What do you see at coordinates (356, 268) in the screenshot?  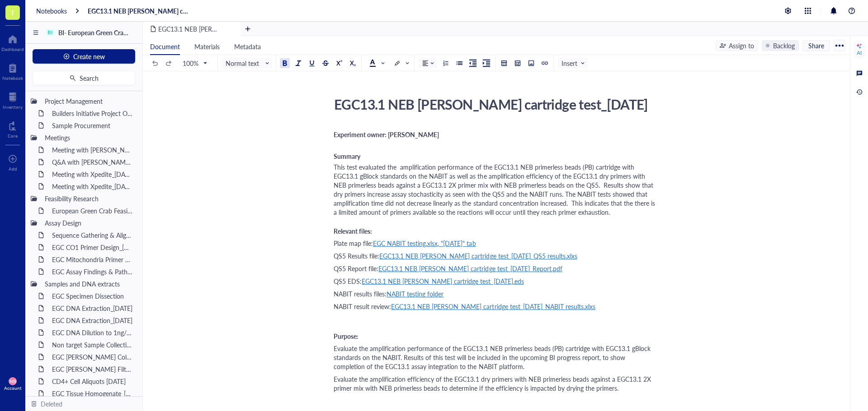 I see `span: QS5 Report file:` at bounding box center [356, 268].